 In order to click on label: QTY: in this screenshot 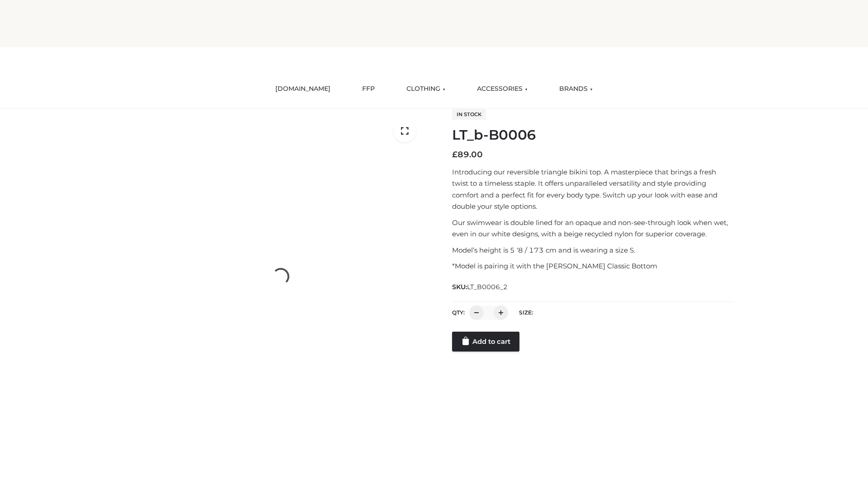, I will do `click(458, 312)`.